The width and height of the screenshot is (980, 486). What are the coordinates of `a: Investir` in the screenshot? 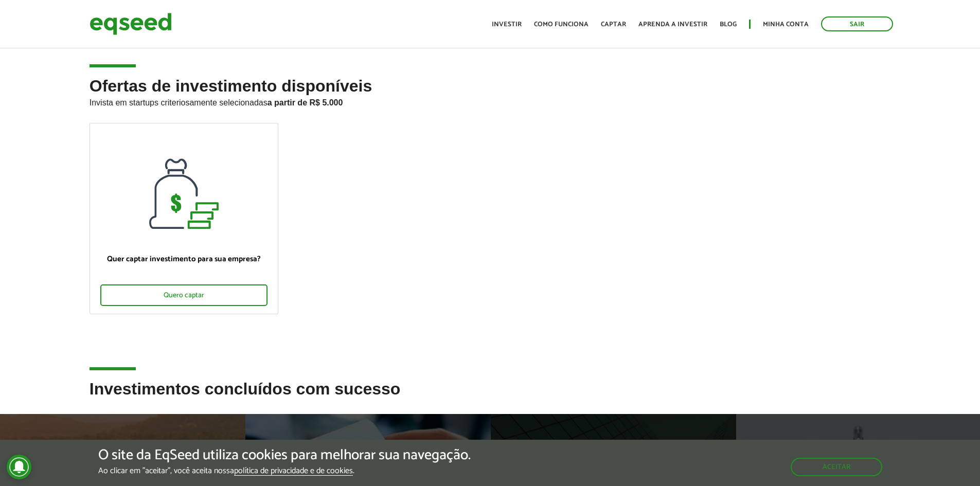 It's located at (507, 24).